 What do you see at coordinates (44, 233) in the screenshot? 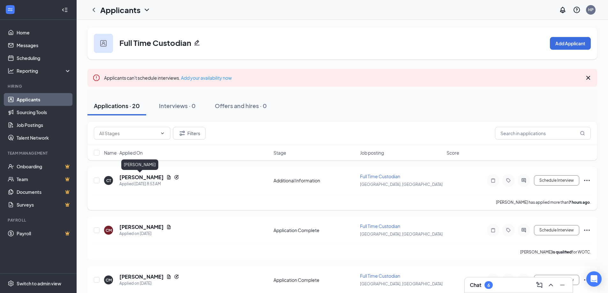
I see `a: PayrollCrown` at bounding box center [44, 233].